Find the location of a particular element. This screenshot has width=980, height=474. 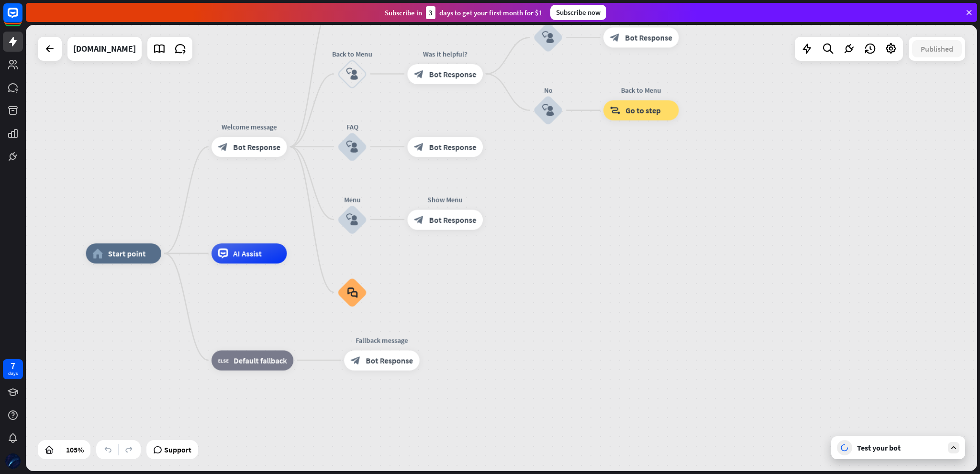

div: 7 is located at coordinates (13, 367).